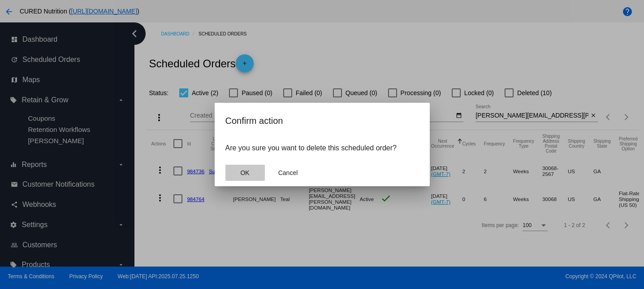 Image resolution: width=644 pixels, height=289 pixels. I want to click on span: OK, so click(245, 173).